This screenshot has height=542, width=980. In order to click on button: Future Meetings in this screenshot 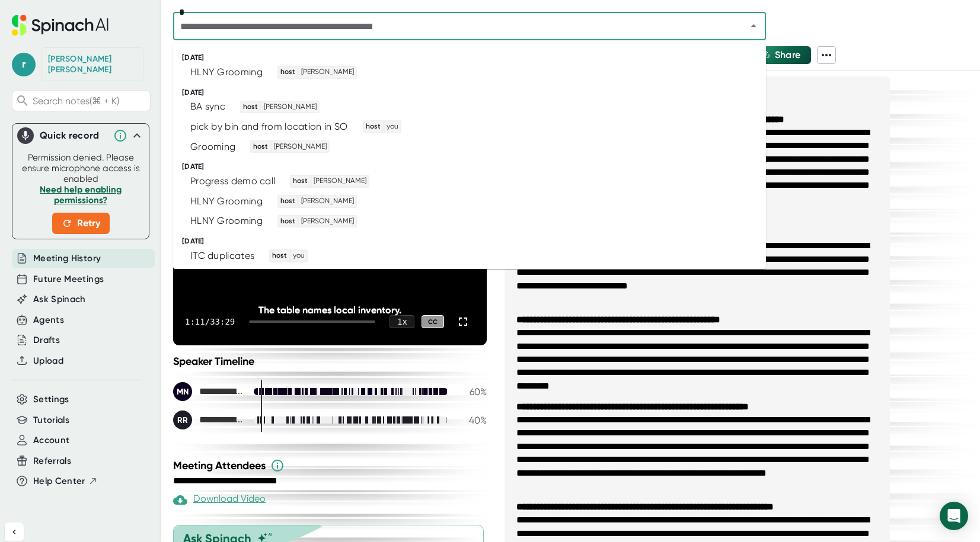, I will do `click(68, 279)`.